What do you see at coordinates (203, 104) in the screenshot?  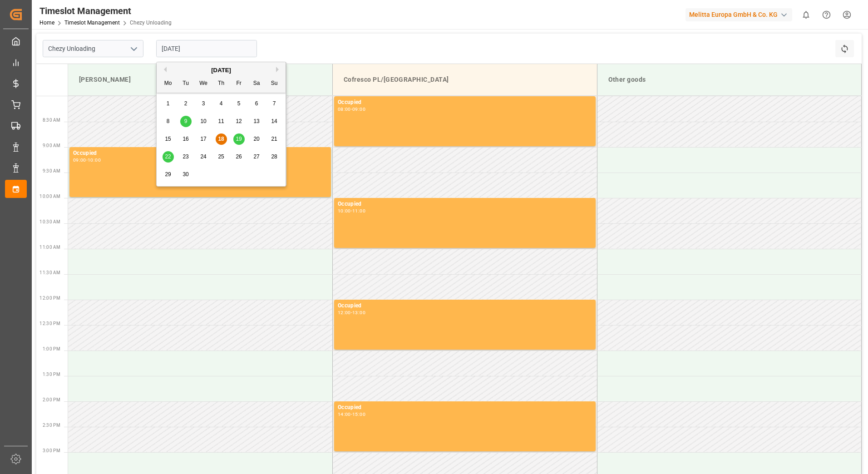 I see `span: 3` at bounding box center [203, 104].